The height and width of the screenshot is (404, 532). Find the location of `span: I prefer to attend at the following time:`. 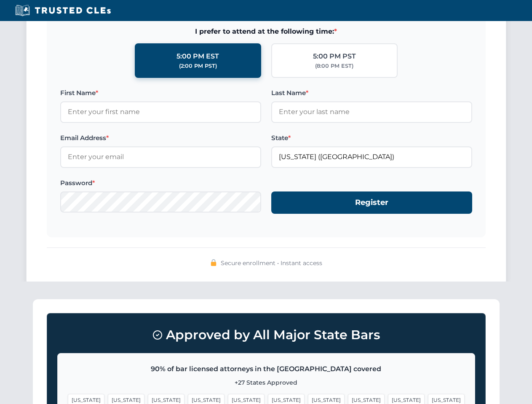

span: I prefer to attend at the following time: is located at coordinates (266, 31).